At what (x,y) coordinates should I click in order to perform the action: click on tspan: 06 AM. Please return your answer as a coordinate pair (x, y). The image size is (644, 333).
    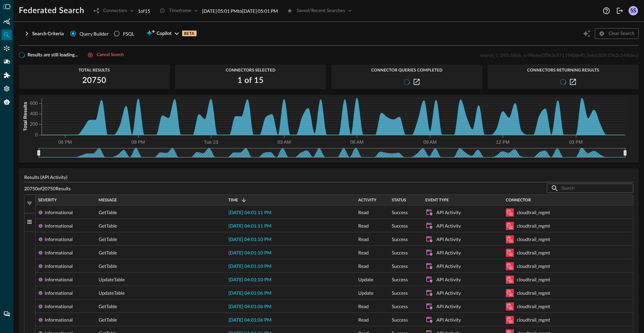
    Looking at the image, I should click on (357, 142).